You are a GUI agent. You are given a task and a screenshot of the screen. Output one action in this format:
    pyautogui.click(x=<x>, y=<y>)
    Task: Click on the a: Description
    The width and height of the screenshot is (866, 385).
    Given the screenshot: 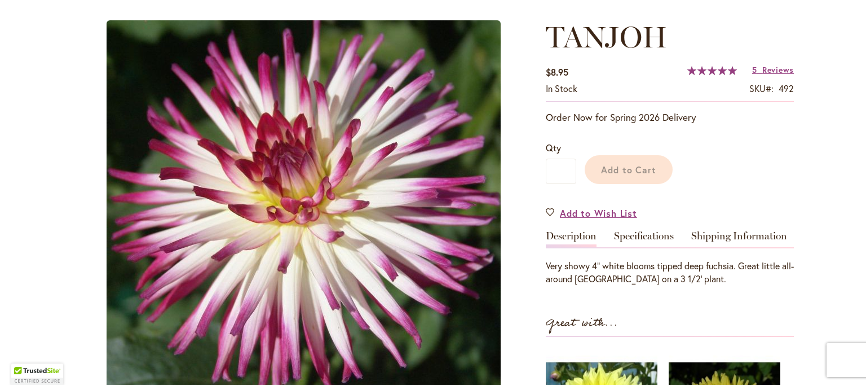 What is the action you would take?
    pyautogui.click(x=571, y=239)
    